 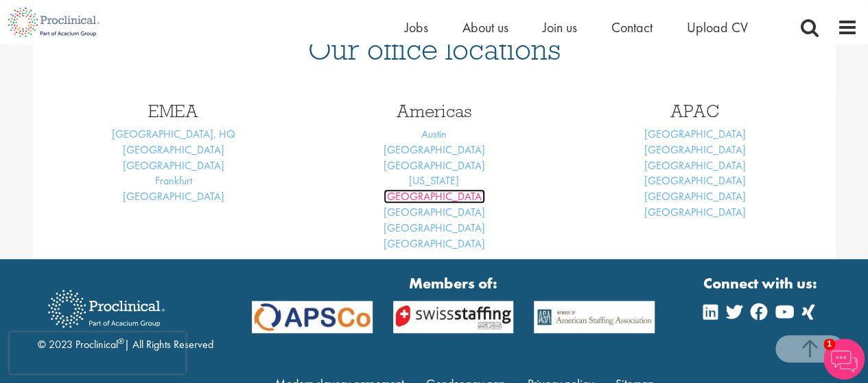 What do you see at coordinates (485, 27) in the screenshot?
I see `a: About us` at bounding box center [485, 27].